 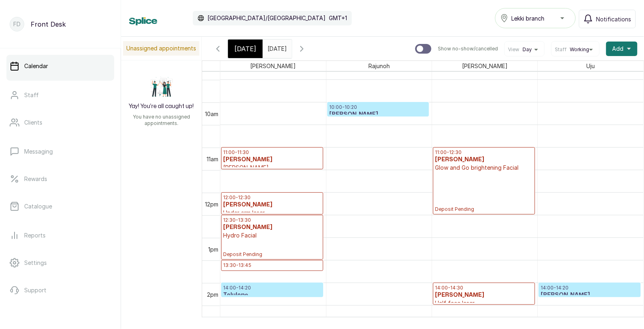 What do you see at coordinates (527, 50) in the screenshot?
I see `span: Day` at bounding box center [527, 50].